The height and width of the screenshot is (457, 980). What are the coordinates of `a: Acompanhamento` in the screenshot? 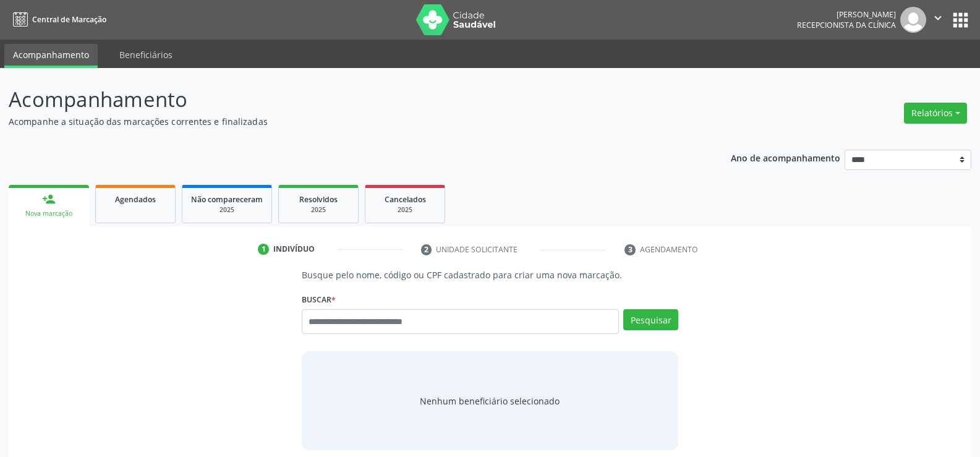 It's located at (51, 55).